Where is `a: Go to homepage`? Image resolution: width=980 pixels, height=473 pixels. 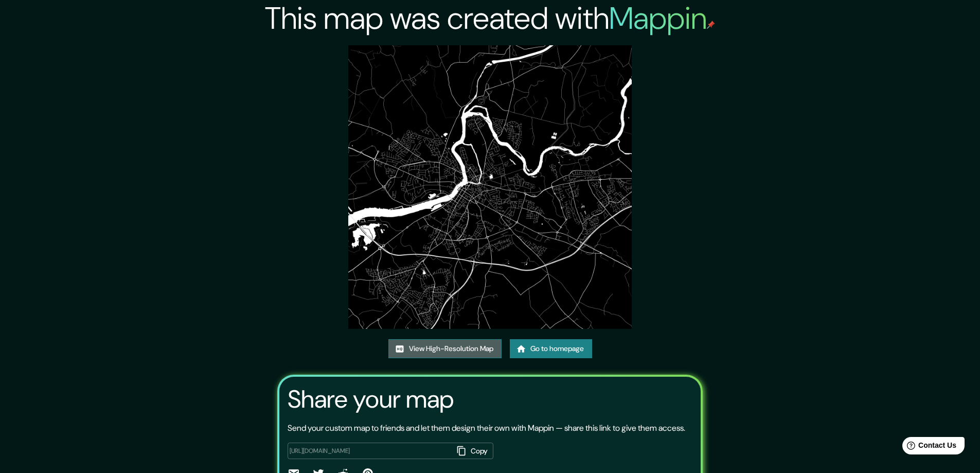
a: Go to homepage is located at coordinates (551, 349).